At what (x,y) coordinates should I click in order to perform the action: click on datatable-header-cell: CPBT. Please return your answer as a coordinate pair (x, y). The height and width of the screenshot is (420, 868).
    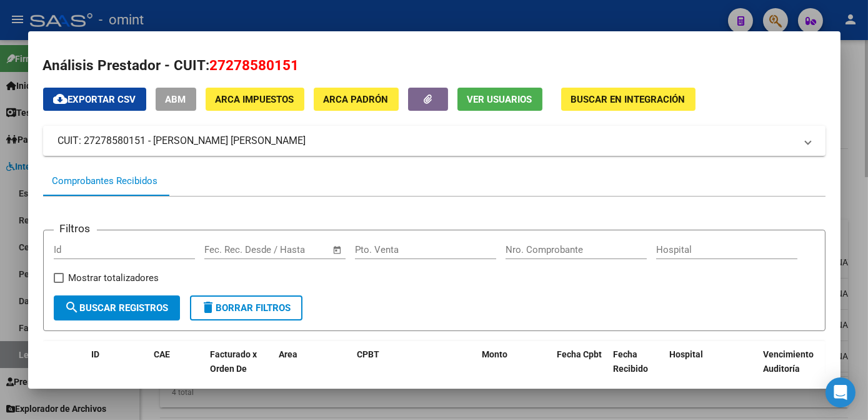
    Looking at the image, I should click on (415, 369).